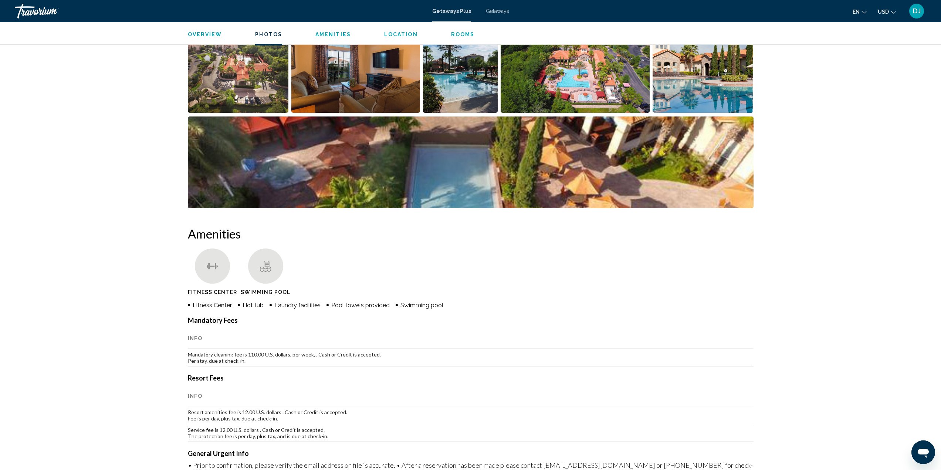 The width and height of the screenshot is (941, 470). Describe the element at coordinates (463, 34) in the screenshot. I see `button: Rooms` at that location.